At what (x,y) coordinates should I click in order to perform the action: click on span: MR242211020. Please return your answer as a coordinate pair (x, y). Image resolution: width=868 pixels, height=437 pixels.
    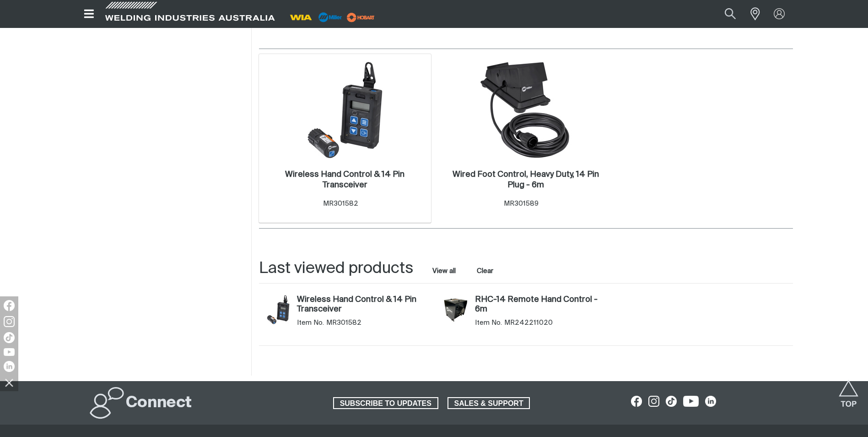
    Looking at the image, I should click on (529, 323).